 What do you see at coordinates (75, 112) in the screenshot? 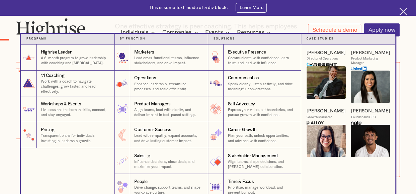
I see `p: Live sessions to sharpen skills, connect, and stay engaged.` at bounding box center [75, 112].